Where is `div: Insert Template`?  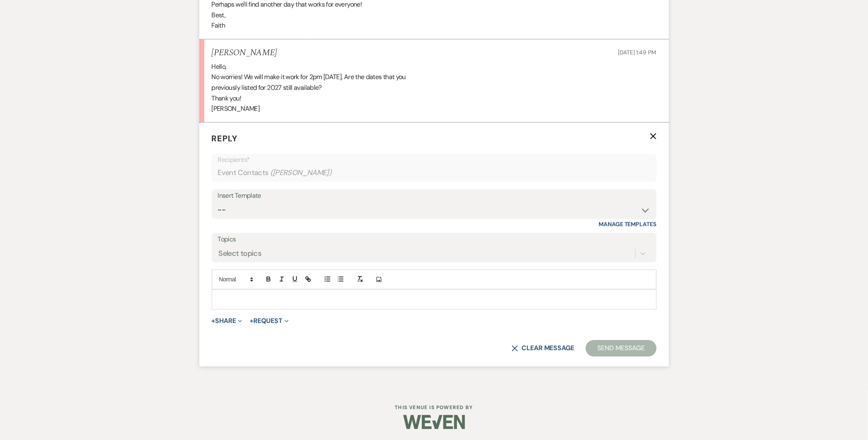
div: Insert Template is located at coordinates (434, 196).